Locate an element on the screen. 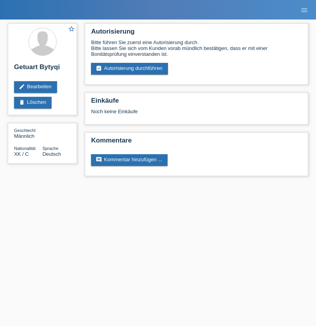 The image size is (316, 326). a: commentKommentar hinzufügen ... is located at coordinates (129, 160).